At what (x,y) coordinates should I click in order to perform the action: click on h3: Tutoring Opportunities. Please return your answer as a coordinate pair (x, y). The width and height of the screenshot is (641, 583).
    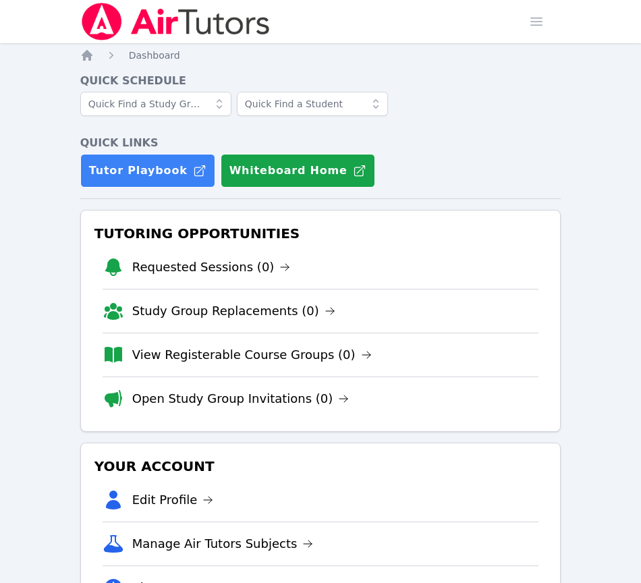
    Looking at the image, I should click on (320, 233).